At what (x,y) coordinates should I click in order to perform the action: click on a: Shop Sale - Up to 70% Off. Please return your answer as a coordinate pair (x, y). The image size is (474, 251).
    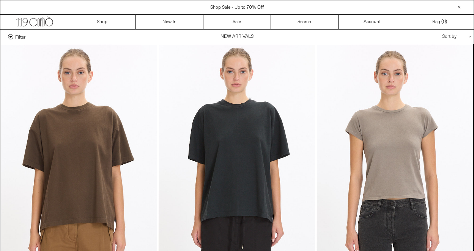
    Looking at the image, I should click on (237, 8).